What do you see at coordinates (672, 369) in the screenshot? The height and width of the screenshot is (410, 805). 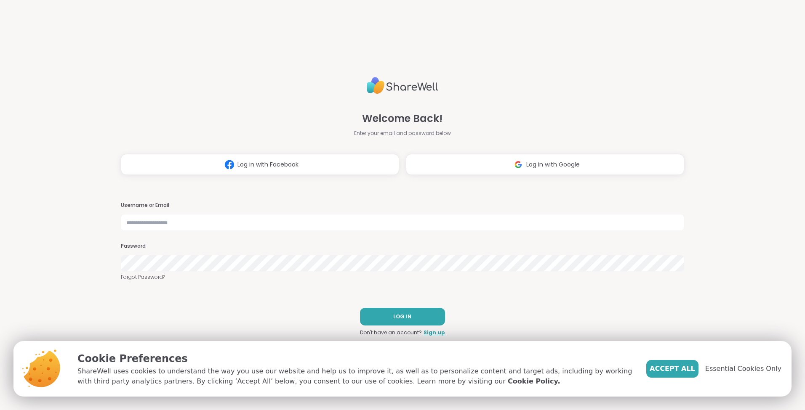 I see `span: Accept All` at bounding box center [672, 369].